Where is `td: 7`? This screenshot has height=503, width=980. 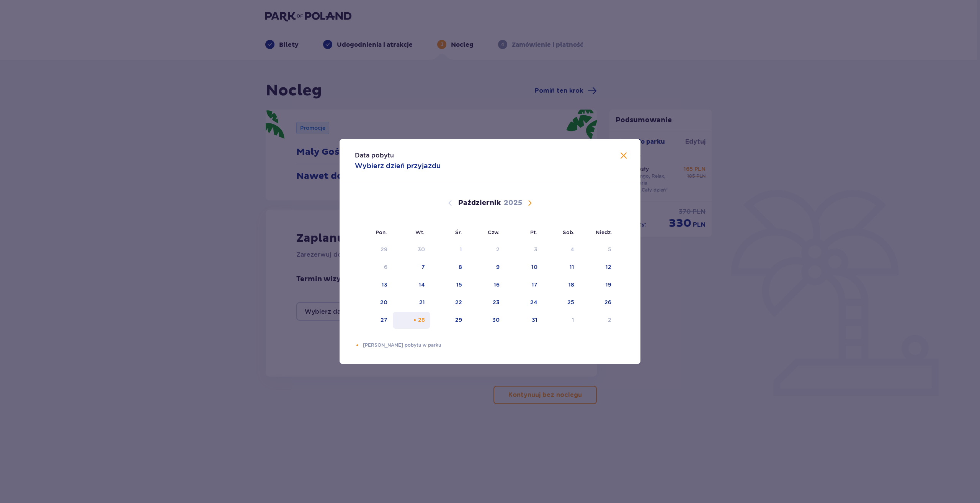
td: 7 is located at coordinates (412, 268).